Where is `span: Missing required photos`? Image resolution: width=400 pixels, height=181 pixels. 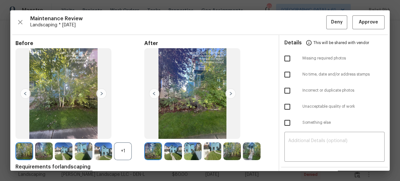
span: Missing required photos is located at coordinates (343, 58).